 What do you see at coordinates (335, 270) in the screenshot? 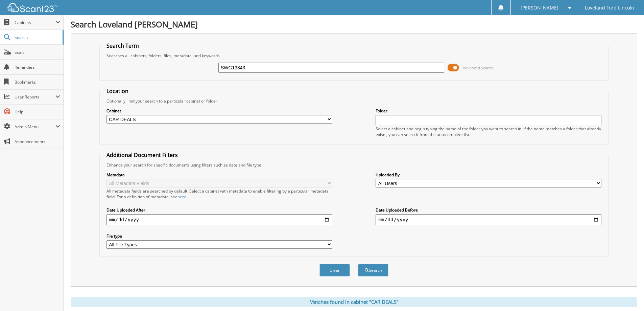
I see `button: Clear` at bounding box center [335, 270].